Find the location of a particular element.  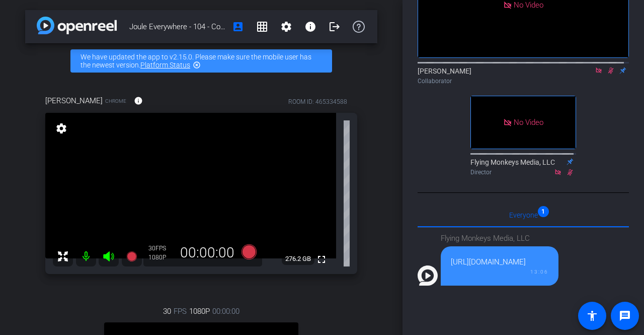

div: 30 is located at coordinates (161, 248).